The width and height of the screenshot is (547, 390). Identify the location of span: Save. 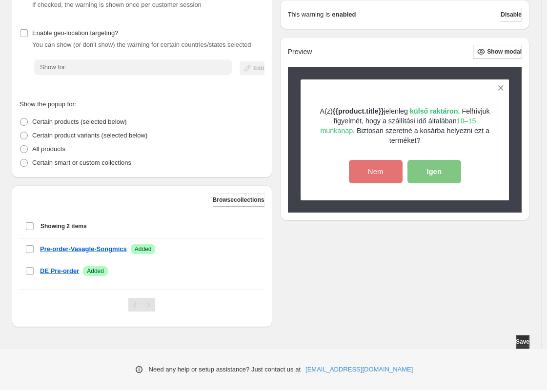
(522, 342).